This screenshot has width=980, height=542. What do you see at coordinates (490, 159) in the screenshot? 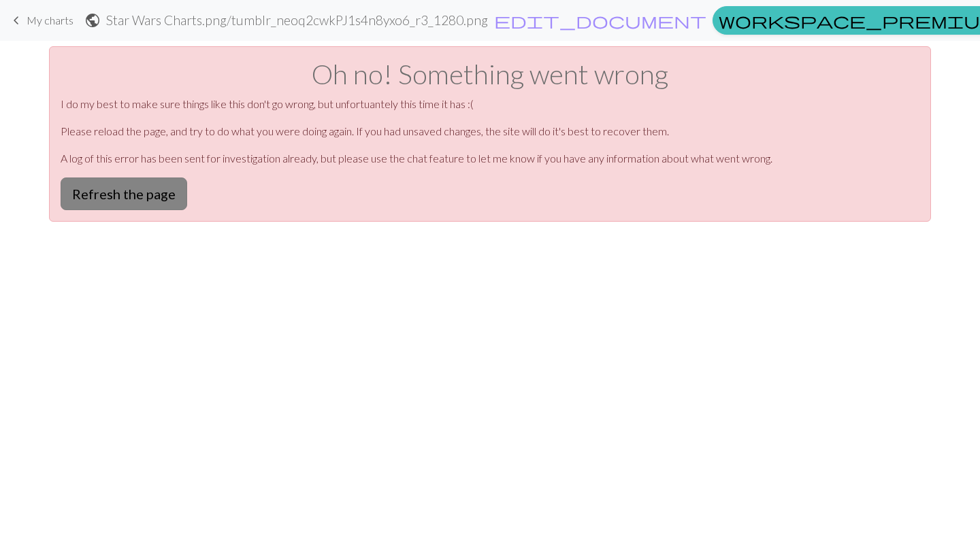
I see `p: A log of this error has been sent for investigation already, but please use the chat feature to l...` at bounding box center [490, 159].